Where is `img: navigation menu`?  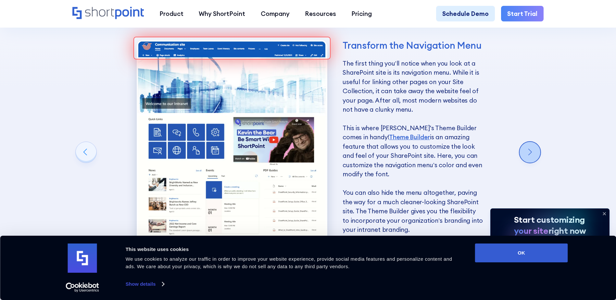 img: navigation menu is located at coordinates (232, 152).